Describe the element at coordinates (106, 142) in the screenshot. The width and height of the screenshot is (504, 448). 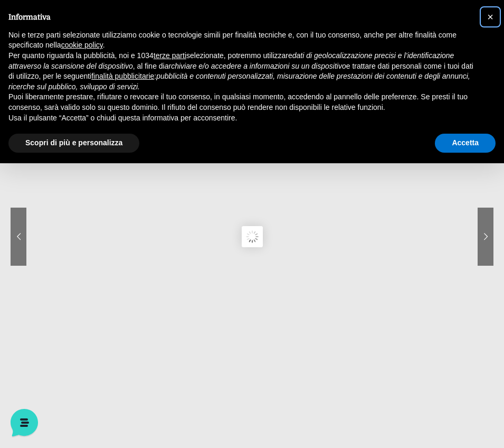
I see `button: Inizia una conversazione` at that location.